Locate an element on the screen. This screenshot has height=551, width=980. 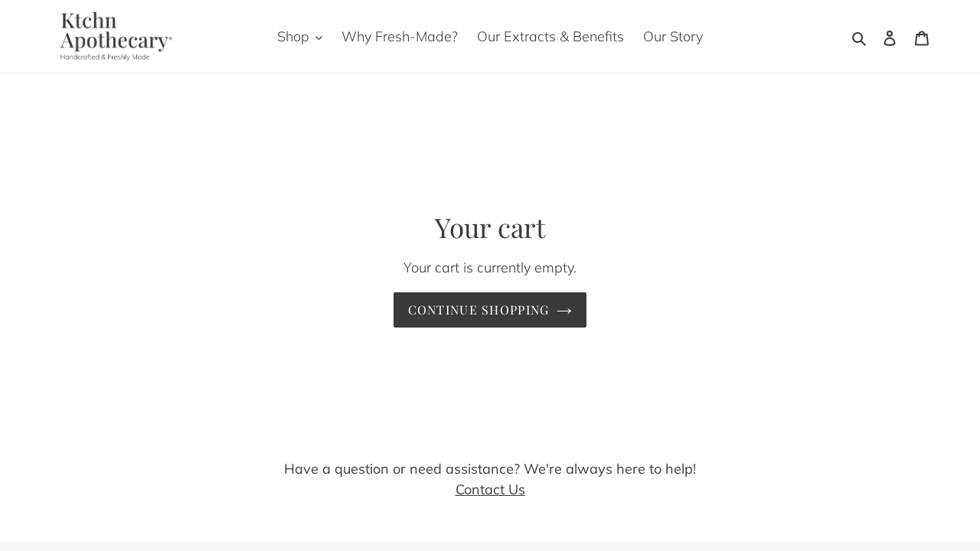
p: Your cart is currently empty. is located at coordinates (490, 267).